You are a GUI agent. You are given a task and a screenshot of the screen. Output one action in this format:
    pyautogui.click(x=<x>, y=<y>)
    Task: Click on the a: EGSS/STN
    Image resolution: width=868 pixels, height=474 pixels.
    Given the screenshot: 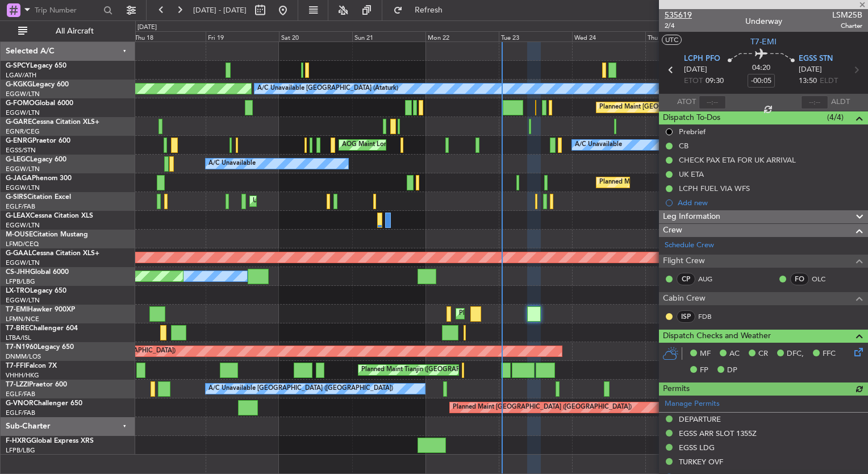 What is the action you would take?
    pyautogui.click(x=21, y=150)
    